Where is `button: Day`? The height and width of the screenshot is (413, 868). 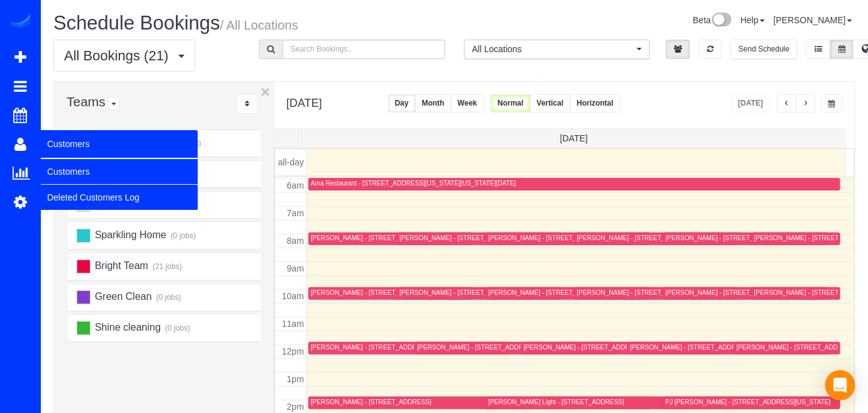 button: Day is located at coordinates (402, 103).